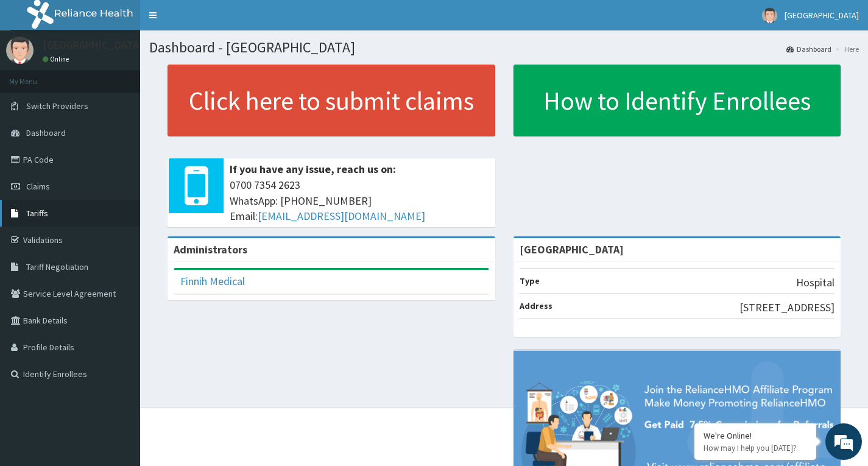 This screenshot has width=868, height=466. What do you see at coordinates (58, 267) in the screenshot?
I see `span: Tariff Negotiation` at bounding box center [58, 267].